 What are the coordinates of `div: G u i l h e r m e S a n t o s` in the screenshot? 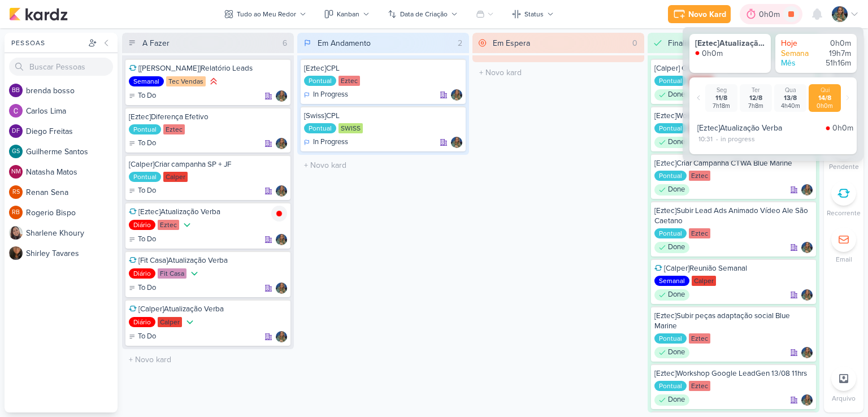 It's located at (72, 152).